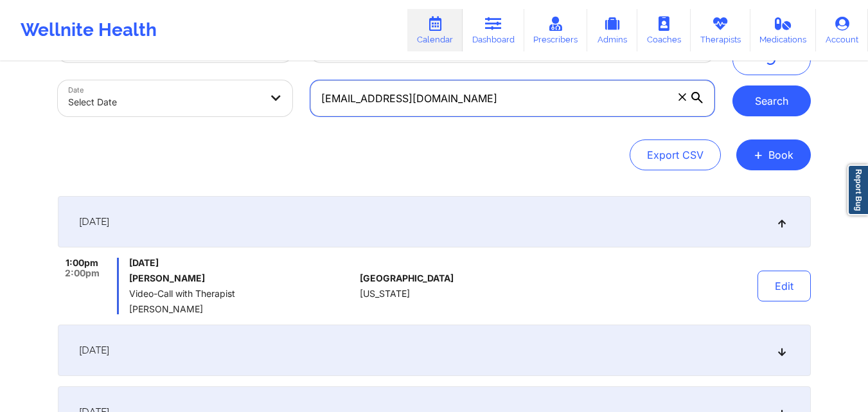 The height and width of the screenshot is (412, 868). What do you see at coordinates (675, 155) in the screenshot?
I see `button: Export CSV` at bounding box center [675, 155].